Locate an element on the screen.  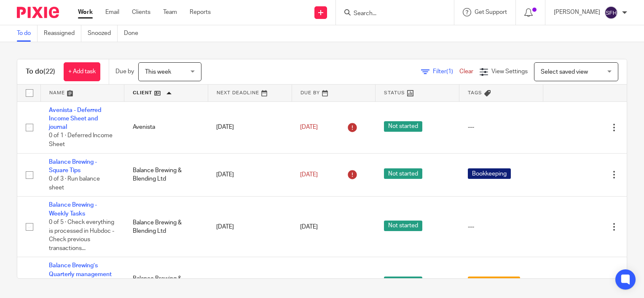
p: Due by is located at coordinates (125, 72).